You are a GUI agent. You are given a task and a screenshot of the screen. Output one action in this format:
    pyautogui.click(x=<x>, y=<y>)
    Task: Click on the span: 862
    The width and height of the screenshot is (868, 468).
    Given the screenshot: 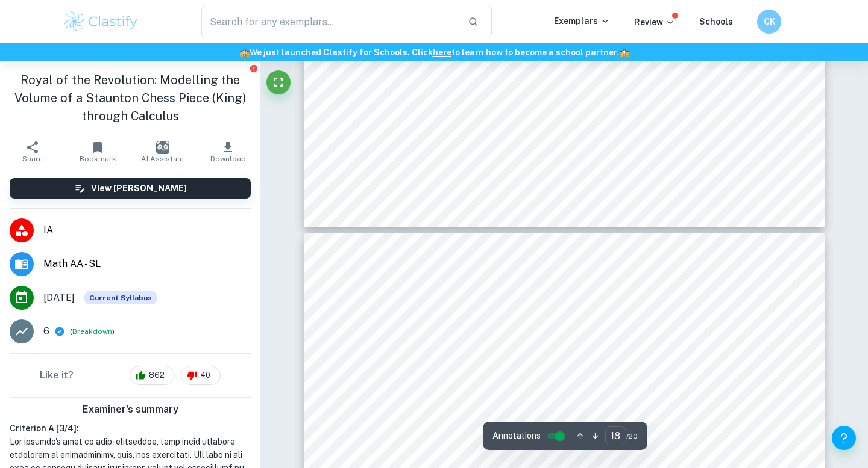 What is the action you would take?
    pyautogui.click(x=157, y=376)
    